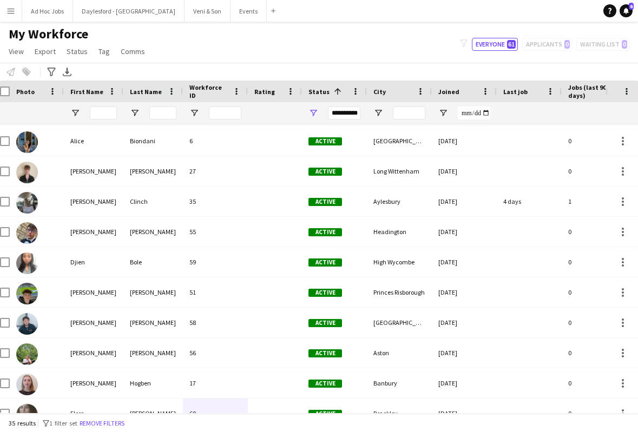 The image size is (638, 432). What do you see at coordinates (215, 232) in the screenshot?
I see `div: 55` at bounding box center [215, 232].